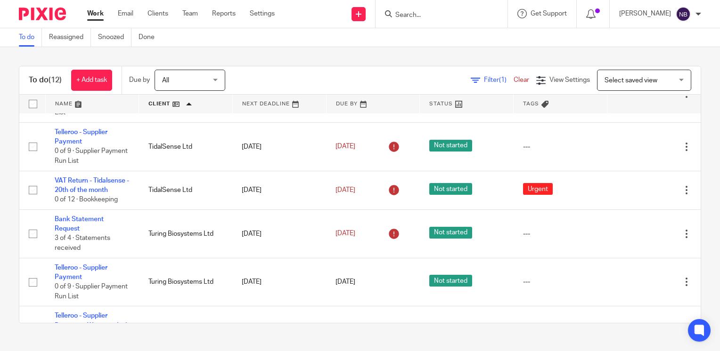 The image size is (720, 351). Describe the element at coordinates (92, 186) in the screenshot. I see `a: VAT Return - Tidalsense - 20th of the month` at that location.